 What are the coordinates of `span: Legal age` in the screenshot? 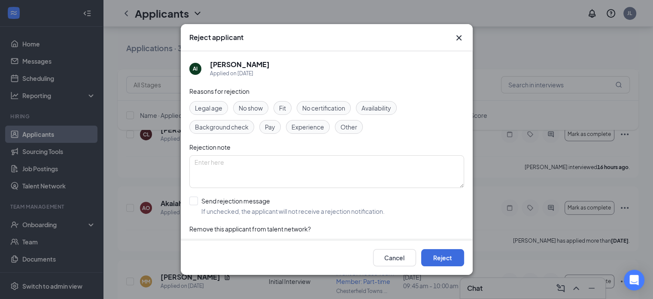 It's located at (209, 108).